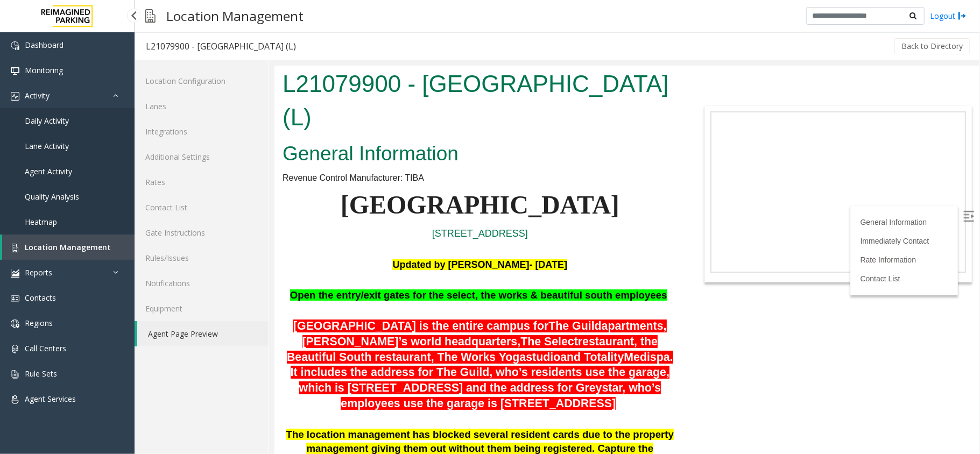  I want to click on a: Rate Information, so click(614, 194).